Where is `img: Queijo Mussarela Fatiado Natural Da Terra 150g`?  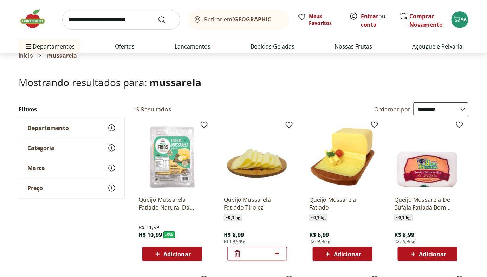
img: Queijo Mussarela Fatiado Natural Da Terra 150g is located at coordinates (172, 157).